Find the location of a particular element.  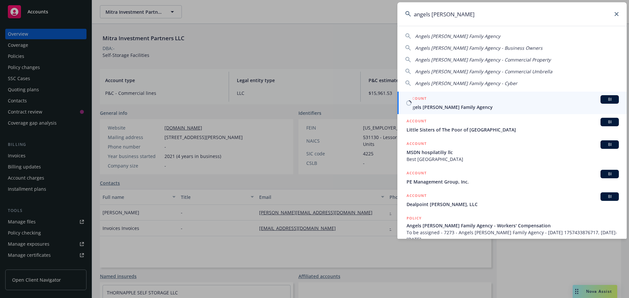

span: PE Management Group, Inc. is located at coordinates (513, 182).